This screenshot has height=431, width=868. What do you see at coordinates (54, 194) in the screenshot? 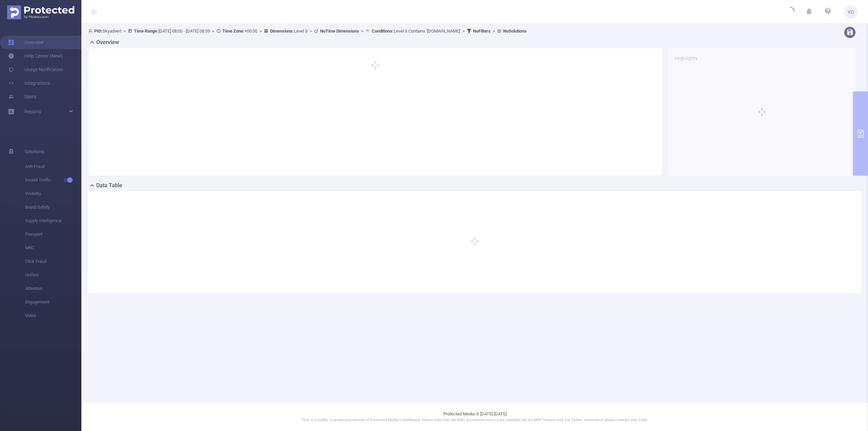
I see `span: Visibility` at bounding box center [54, 194].